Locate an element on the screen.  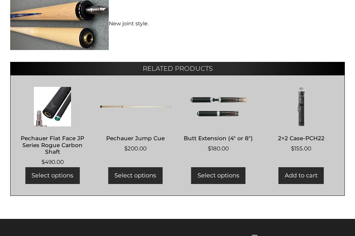
img: Pechauer Flat Face JP Series Rogue Carbon Shaft is located at coordinates (52, 107).